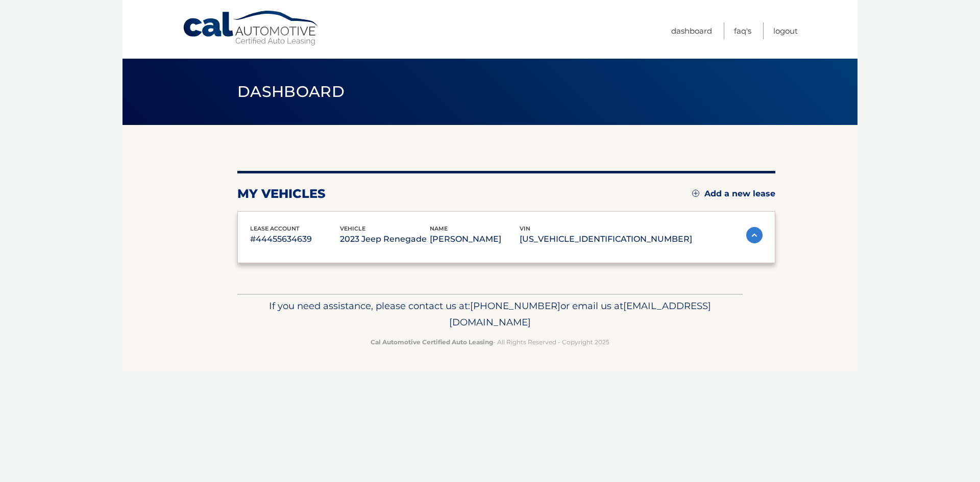 The image size is (980, 482). I want to click on p: 2023 Jeep Renegade, so click(385, 239).